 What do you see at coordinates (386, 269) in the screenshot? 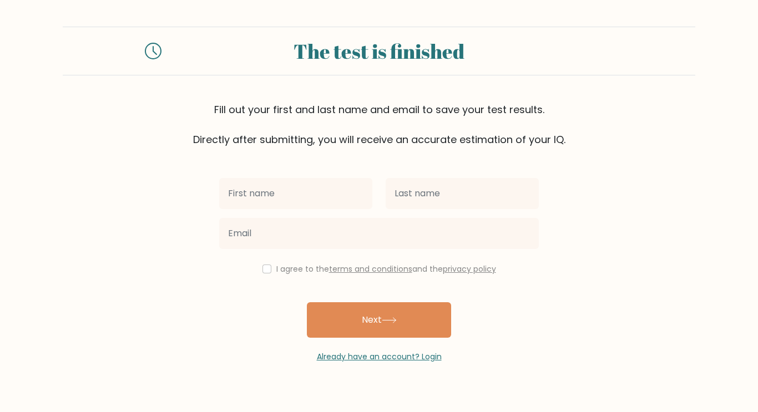
I see `label: I agree to the and the` at bounding box center [386, 269].